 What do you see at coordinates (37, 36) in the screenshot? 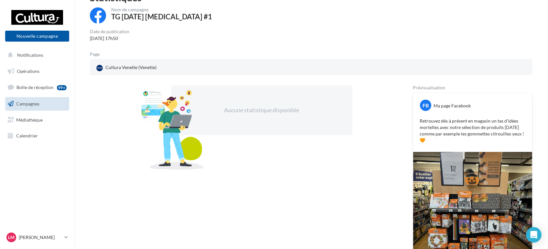
I see `button: Nouvelle campagne` at bounding box center [37, 36].